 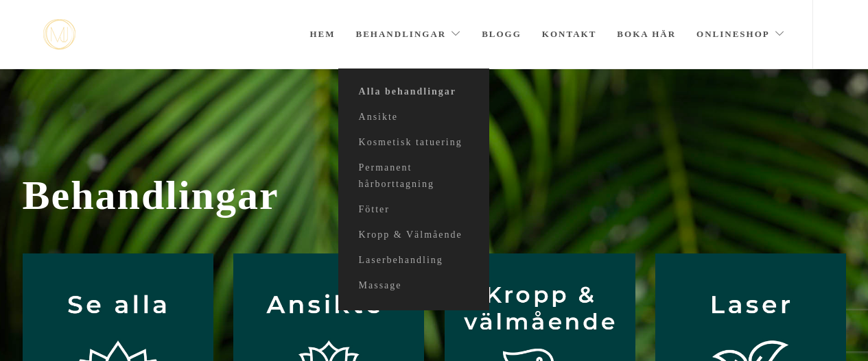 What do you see at coordinates (414, 210) in the screenshot?
I see `a: Fötter` at bounding box center [414, 210].